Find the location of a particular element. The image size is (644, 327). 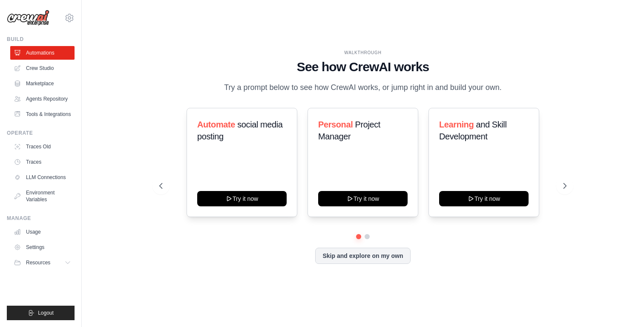

span: and Skill Development is located at coordinates (473, 130).